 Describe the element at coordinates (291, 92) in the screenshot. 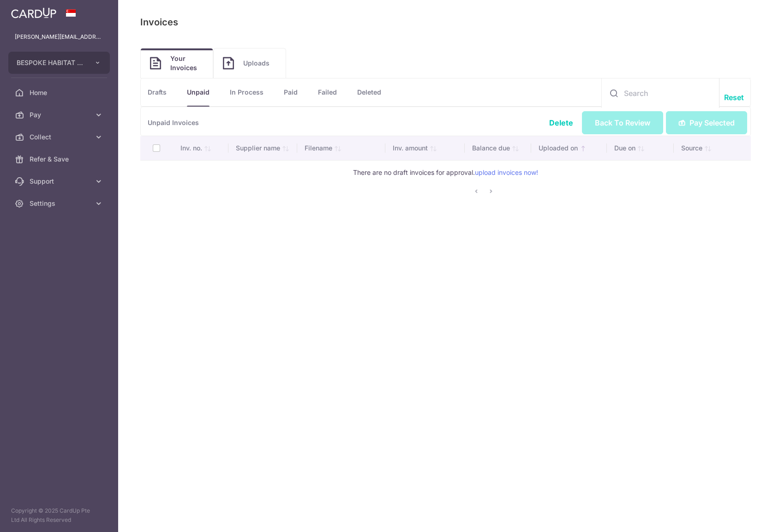

I see `a: Paid` at that location.